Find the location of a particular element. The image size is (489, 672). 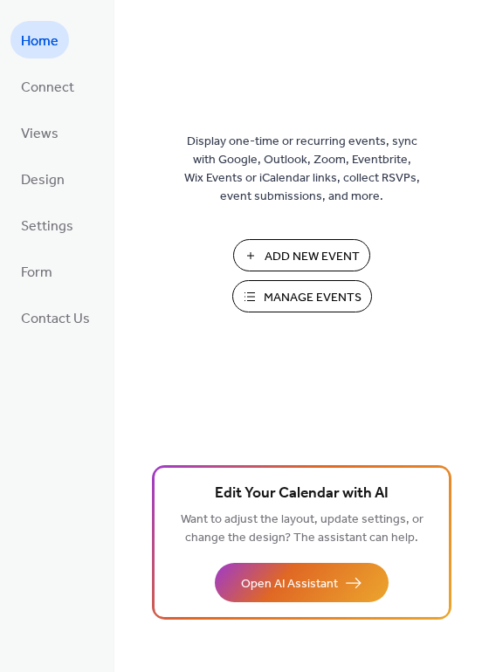

span: Display one-time or recurring events, sync with Google, Outlook, Zoom, Eventbrite, Wix Events or ... is located at coordinates (302, 169).